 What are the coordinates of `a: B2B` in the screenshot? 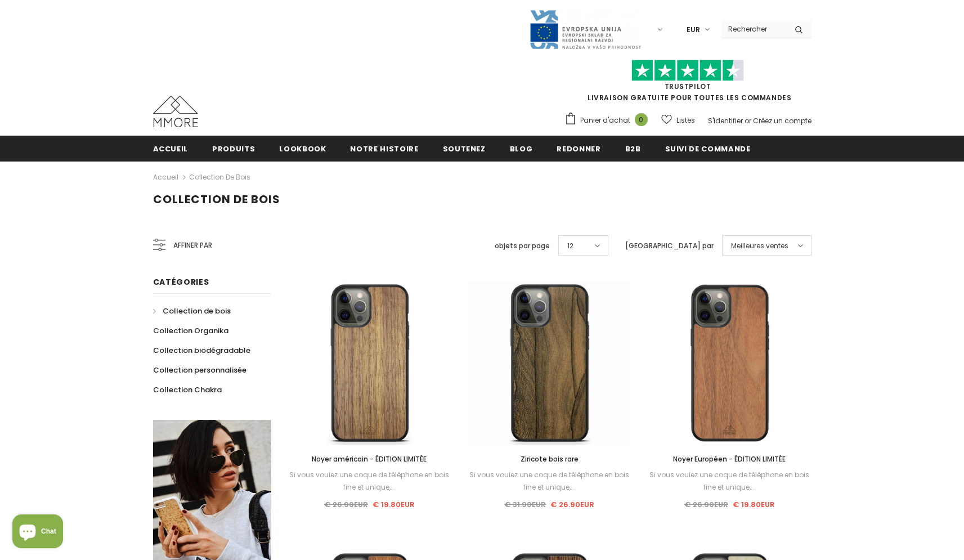 It's located at (633, 148).